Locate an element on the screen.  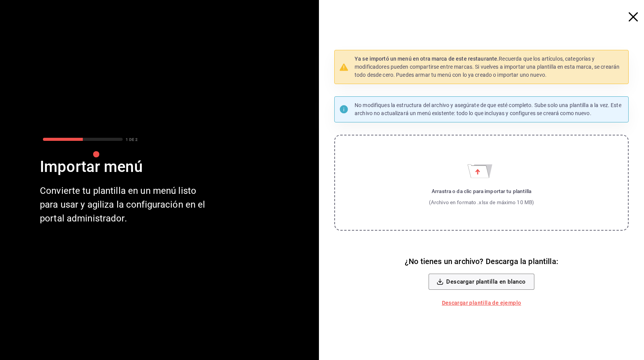
div: Convierte tu plantilla en un menú listo para usar y agiliza la configuración en el portal adminis... is located at coordinates (126, 205).